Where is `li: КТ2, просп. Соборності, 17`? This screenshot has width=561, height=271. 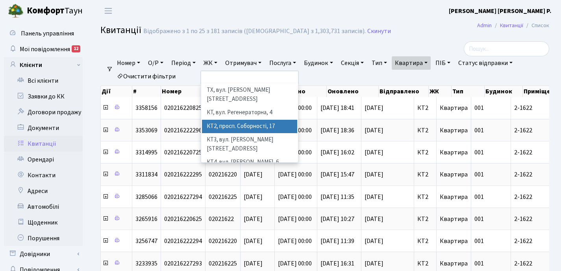
li: КТ2, просп. Соборності, 17 is located at coordinates (249, 126).